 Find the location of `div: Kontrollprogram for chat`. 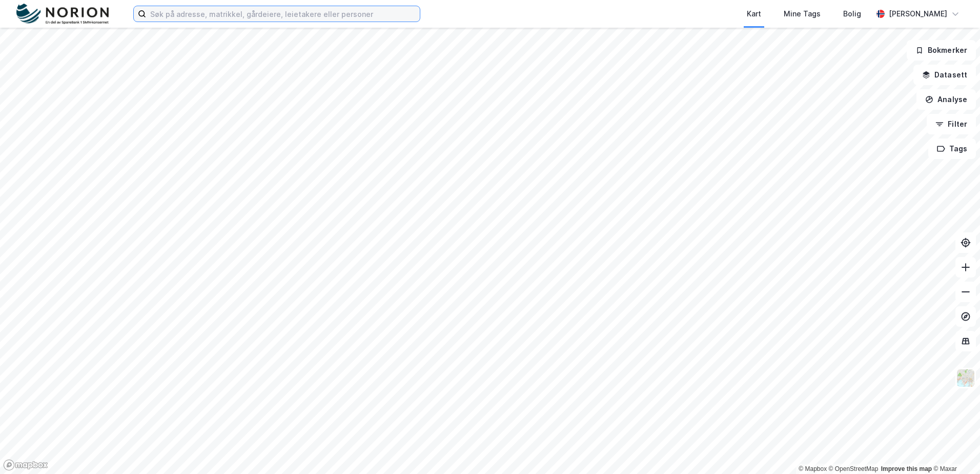

div: Kontrollprogram for chat is located at coordinates (955, 449).